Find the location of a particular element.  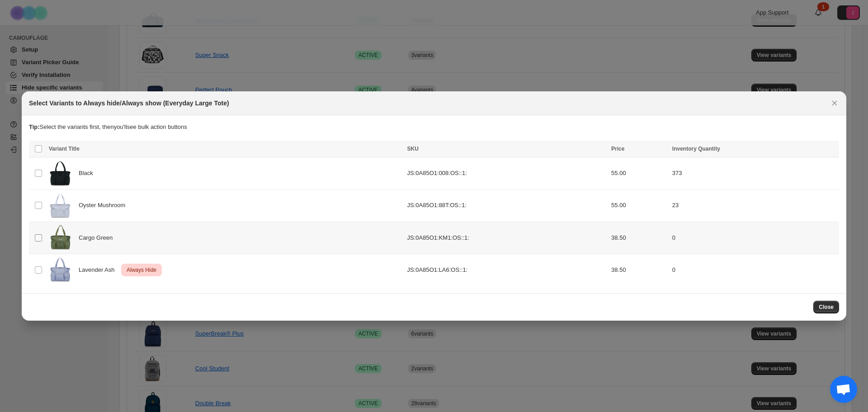

span: Inventory Quantity is located at coordinates (696, 149).